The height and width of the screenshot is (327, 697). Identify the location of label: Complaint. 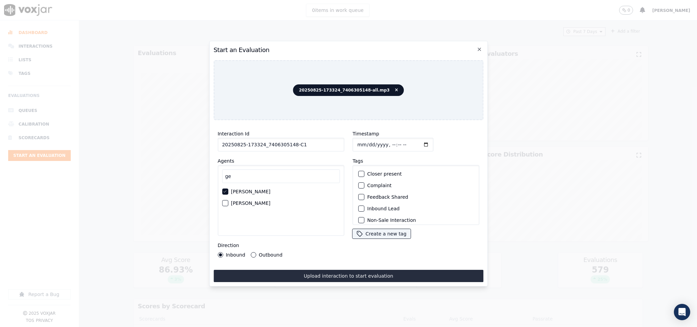
(380, 185).